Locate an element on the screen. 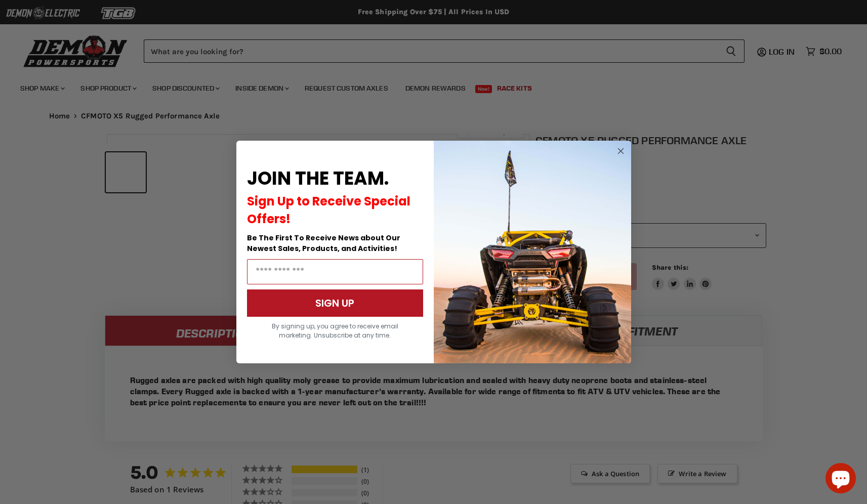 This screenshot has width=867, height=504. span: Sign Up to Receive Special Offers! is located at coordinates (328, 210).